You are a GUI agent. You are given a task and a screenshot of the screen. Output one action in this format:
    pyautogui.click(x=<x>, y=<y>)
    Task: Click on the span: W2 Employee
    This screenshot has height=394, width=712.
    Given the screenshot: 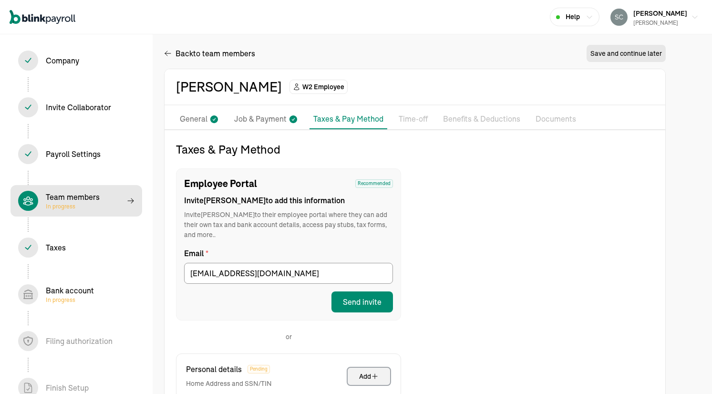 What is the action you would take?
    pyautogui.click(x=323, y=87)
    